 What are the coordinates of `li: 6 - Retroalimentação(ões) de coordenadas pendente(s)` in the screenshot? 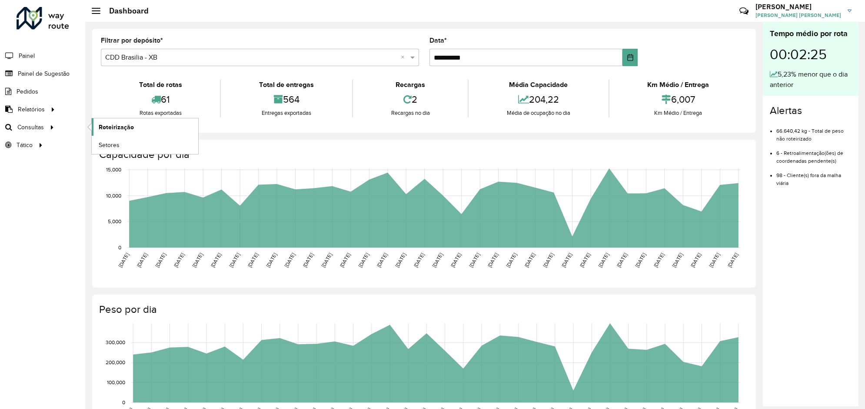 It's located at (814, 153).